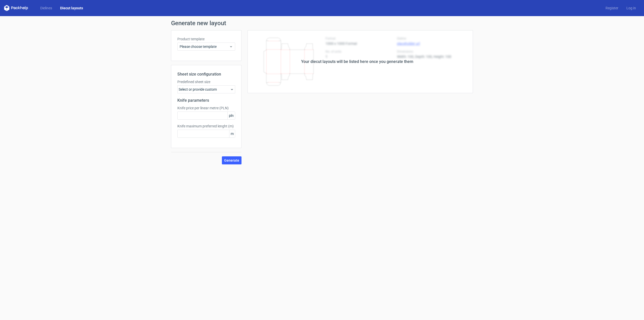 This screenshot has height=320, width=644. I want to click on h2: Sheet size configuration, so click(207, 74).